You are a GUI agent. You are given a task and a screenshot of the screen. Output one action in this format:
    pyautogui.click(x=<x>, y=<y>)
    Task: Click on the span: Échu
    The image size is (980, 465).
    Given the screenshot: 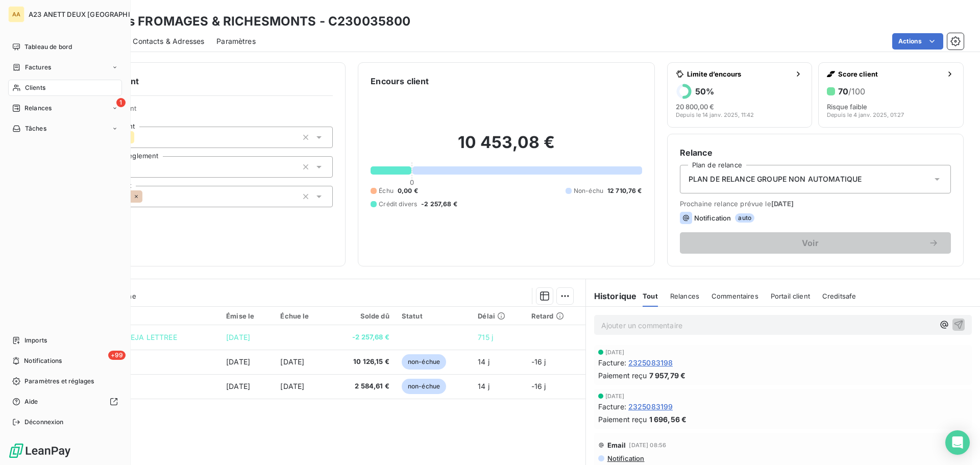 What is the action you would take?
    pyautogui.click(x=386, y=191)
    